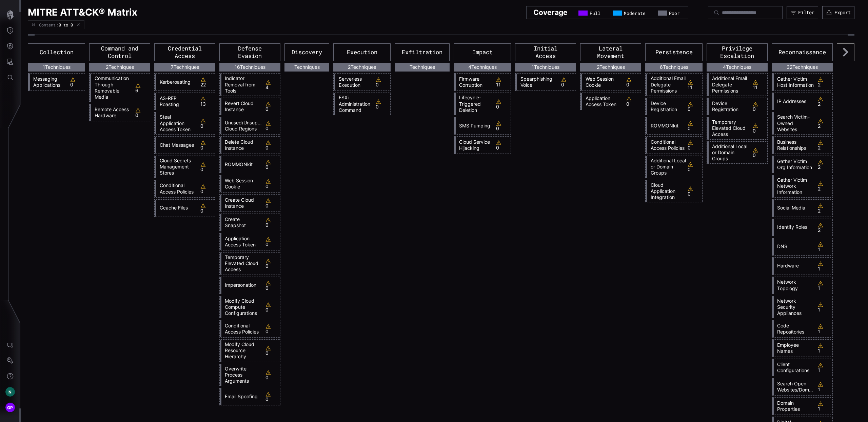 This screenshot has height=422, width=868. I want to click on div: Persistence, so click(674, 52).